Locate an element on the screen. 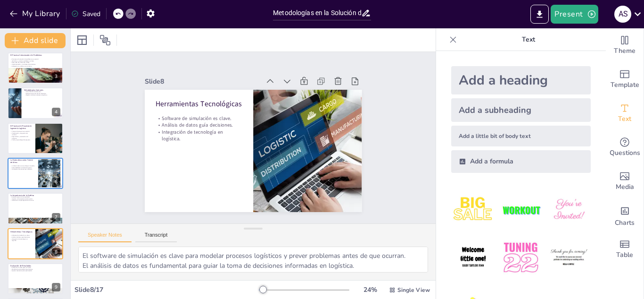  div: Add a little bit of body text is located at coordinates (521, 136).